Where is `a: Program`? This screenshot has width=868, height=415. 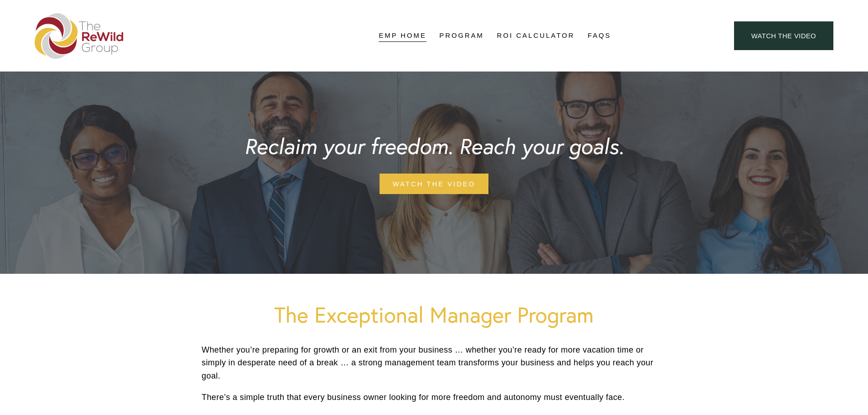
a: Program is located at coordinates (461, 36).